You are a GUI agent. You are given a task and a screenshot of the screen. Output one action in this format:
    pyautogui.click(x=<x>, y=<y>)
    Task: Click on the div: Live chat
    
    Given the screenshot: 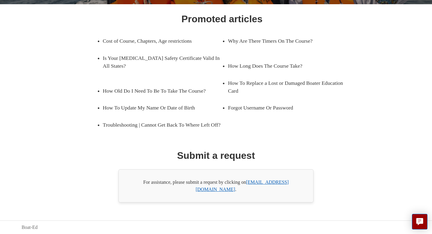 What is the action you would take?
    pyautogui.click(x=420, y=221)
    